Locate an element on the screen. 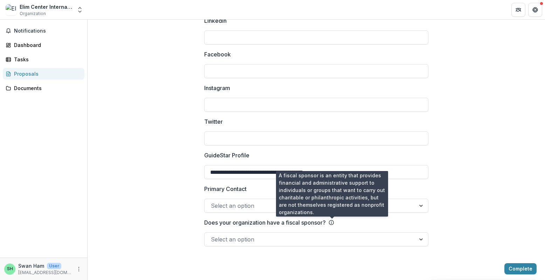 The height and width of the screenshot is (280, 545). button: Partners is located at coordinates (518, 10).